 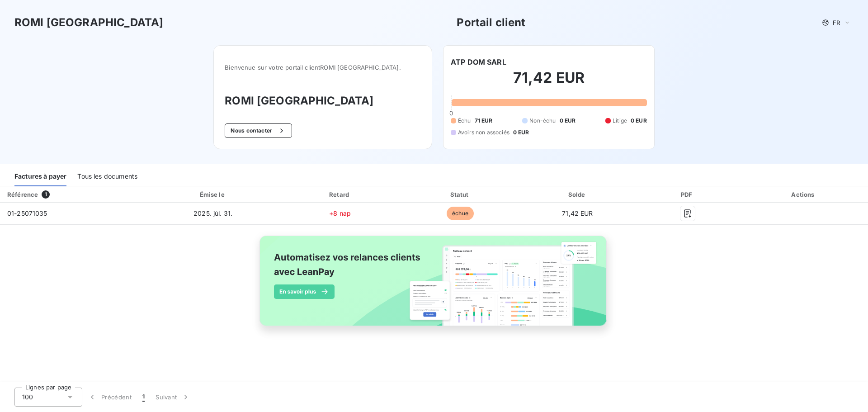 What do you see at coordinates (109, 397) in the screenshot?
I see `button: Précédent` at bounding box center [109, 397].